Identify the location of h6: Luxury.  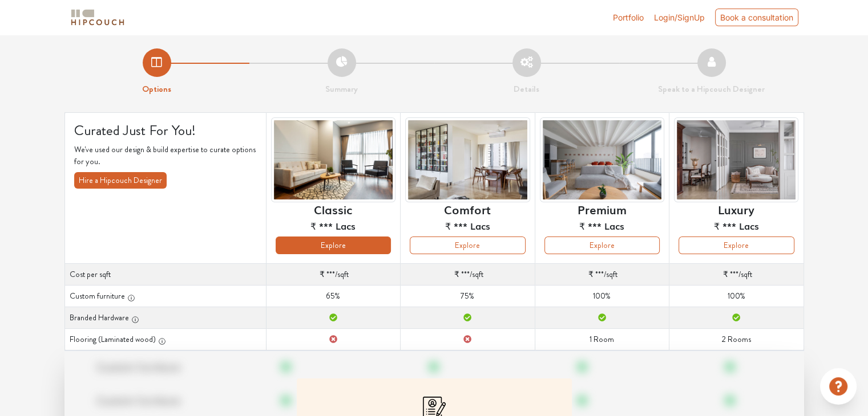
(736, 209).